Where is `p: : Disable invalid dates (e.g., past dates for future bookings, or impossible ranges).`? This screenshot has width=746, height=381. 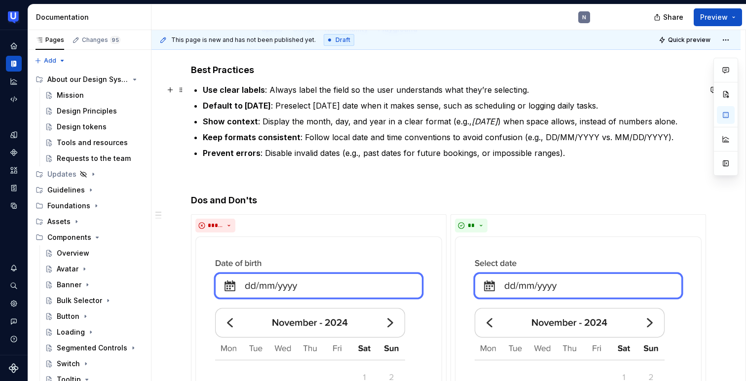 p: : Disable invalid dates (e.g., past dates for future bookings, or impossible ranges). is located at coordinates (452, 153).